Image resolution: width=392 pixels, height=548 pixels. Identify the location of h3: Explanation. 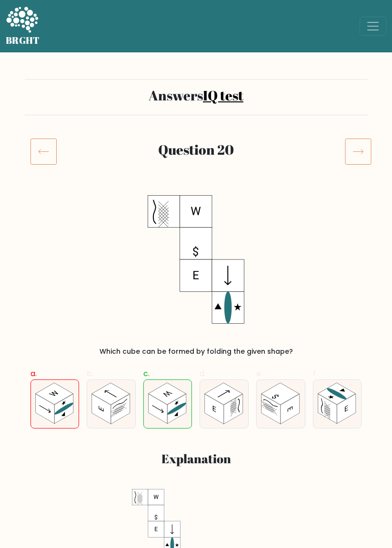
(196, 459).